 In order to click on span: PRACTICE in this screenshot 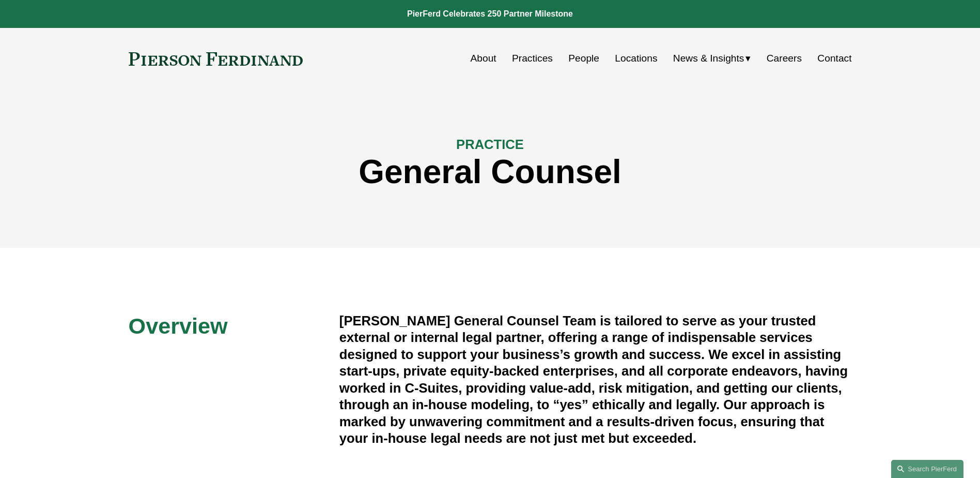, I will do `click(490, 144)`.